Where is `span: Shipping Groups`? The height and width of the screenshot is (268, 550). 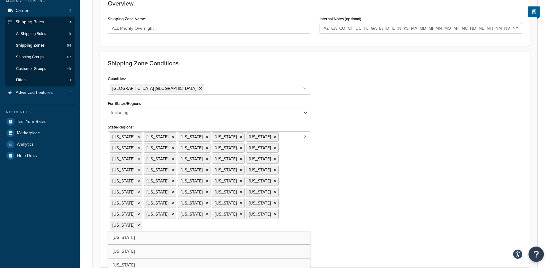
span: Shipping Groups is located at coordinates (30, 57).